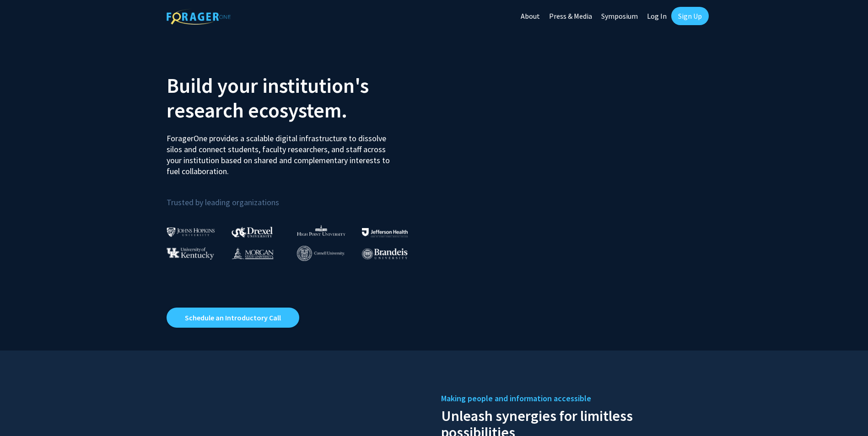 The image size is (868, 436). I want to click on p: ForagerOne provides a scalable digital infrastructure to dissolve silos and connect students, fac..., so click(281, 151).